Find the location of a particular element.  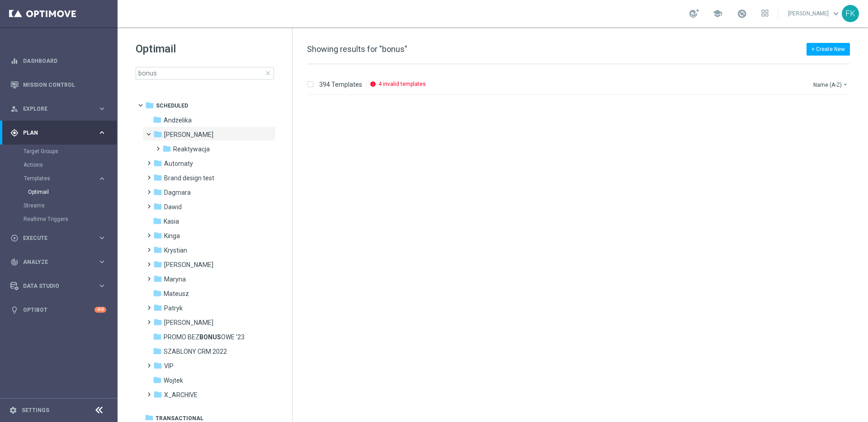

button: Templates keyboard_arrow_right is located at coordinates (65, 178).